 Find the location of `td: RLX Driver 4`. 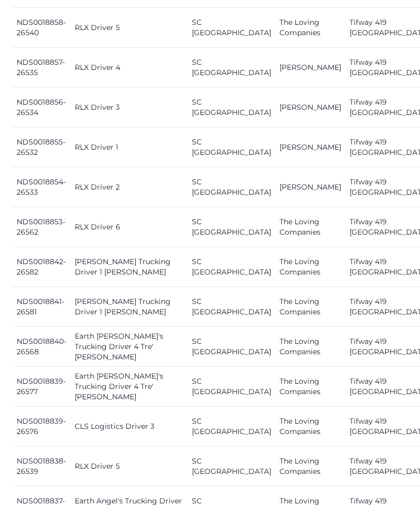

td: RLX Driver 4 is located at coordinates (129, 68).